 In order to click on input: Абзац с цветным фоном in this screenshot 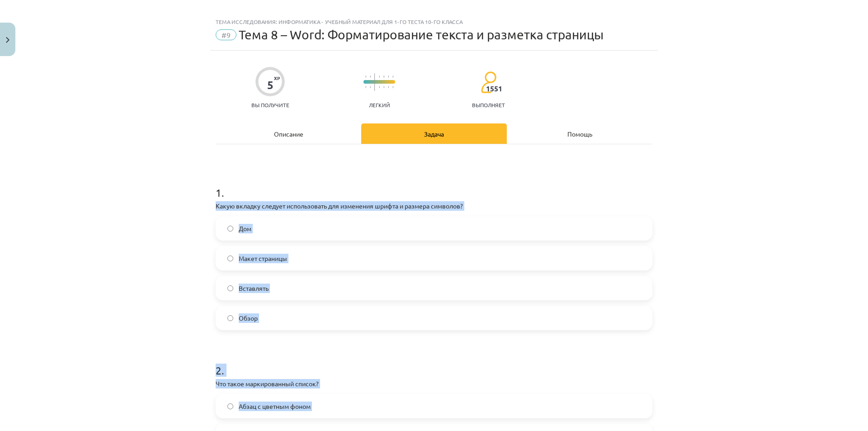, I will do `click(230, 406)`.